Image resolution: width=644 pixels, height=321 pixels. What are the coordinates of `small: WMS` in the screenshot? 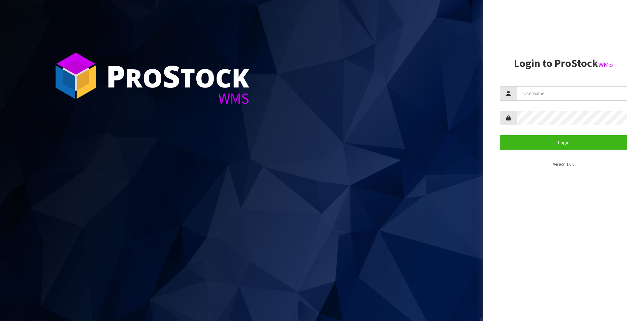 It's located at (606, 65).